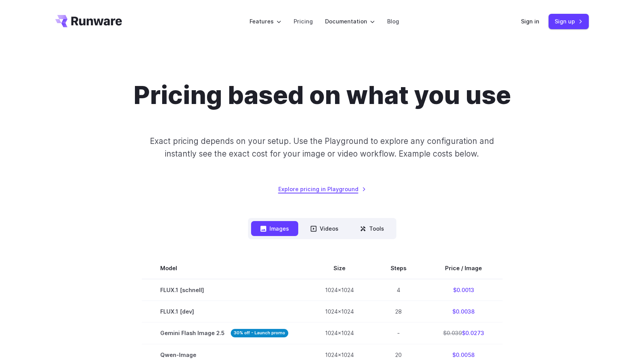 The width and height of the screenshot is (644, 360). I want to click on td: FLUX.1 [dev], so click(224, 311).